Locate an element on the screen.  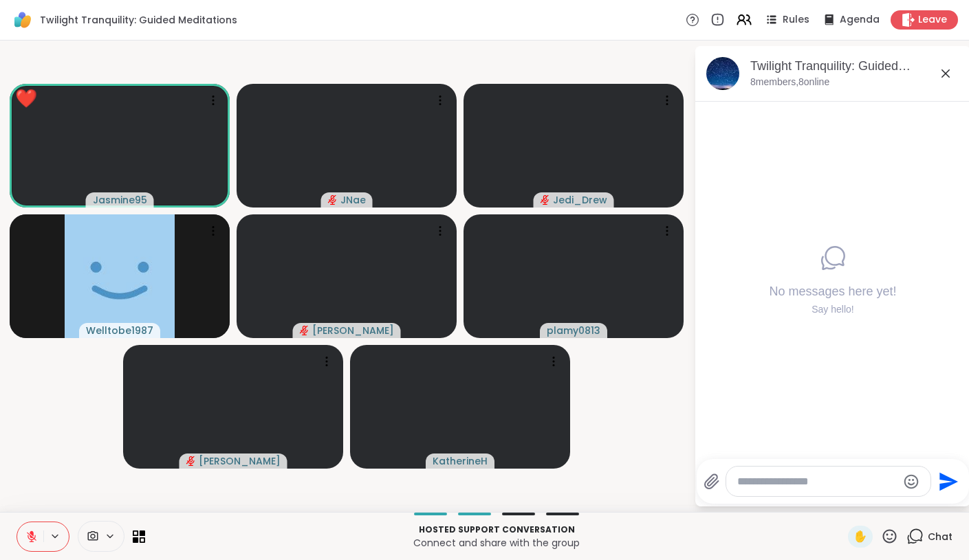
span: plamy0813 is located at coordinates (574, 331).